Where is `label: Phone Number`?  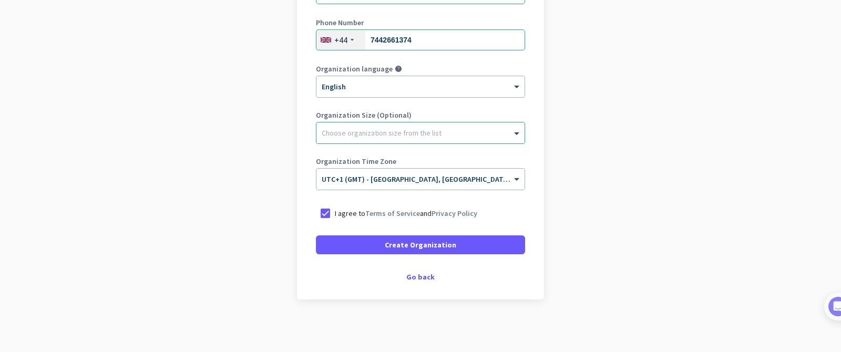 label: Phone Number is located at coordinates (421, 23).